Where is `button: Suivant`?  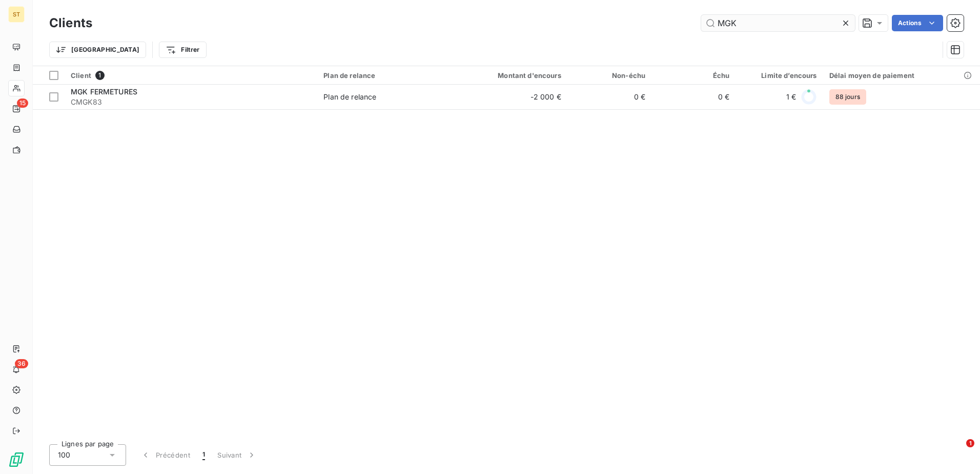
button: Suivant is located at coordinates (237, 454).